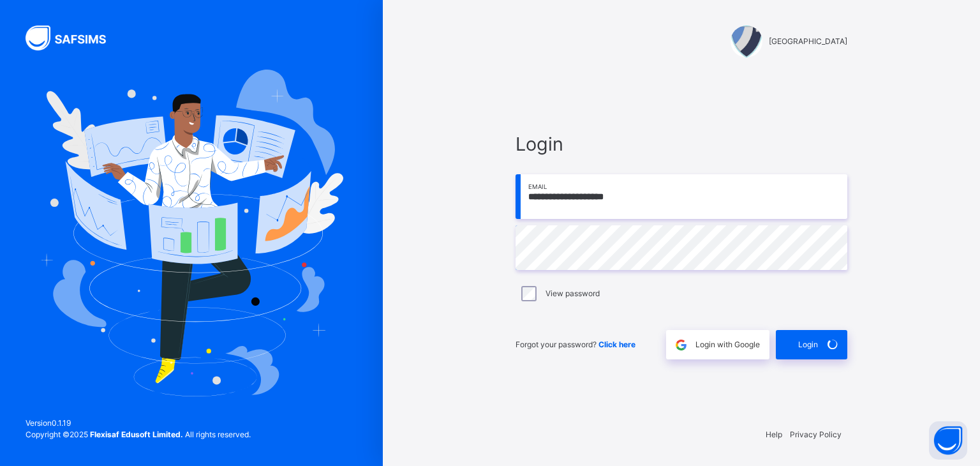 This screenshot has width=980, height=466. Describe the element at coordinates (74, 38) in the screenshot. I see `img: SAFSIMS Logo` at that location.